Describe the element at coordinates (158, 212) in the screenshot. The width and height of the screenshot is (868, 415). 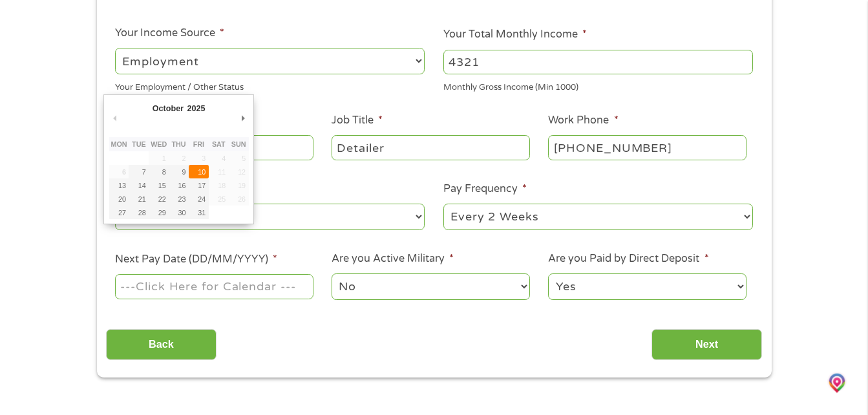
I see `button: 29` at that location.